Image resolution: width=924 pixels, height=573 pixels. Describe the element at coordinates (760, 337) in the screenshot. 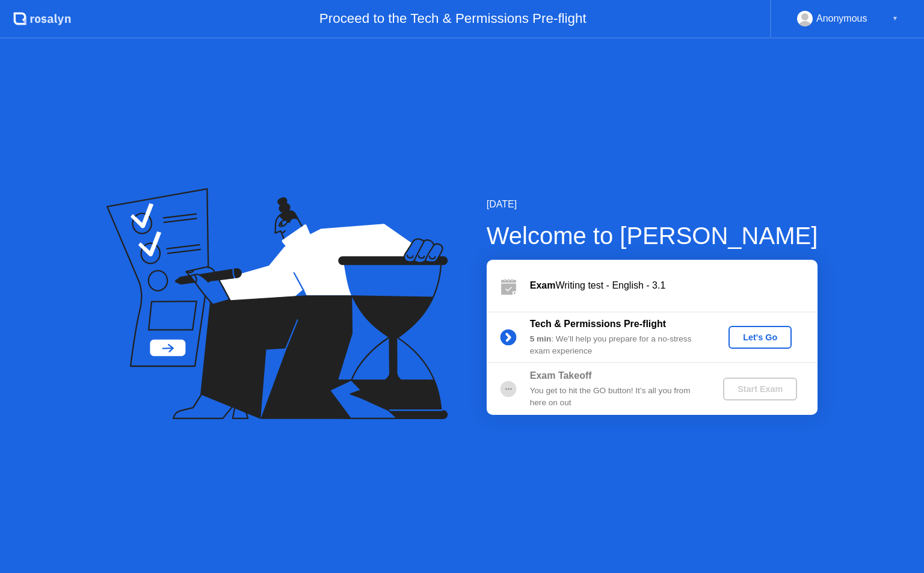

I see `button: Let's Go` at that location.